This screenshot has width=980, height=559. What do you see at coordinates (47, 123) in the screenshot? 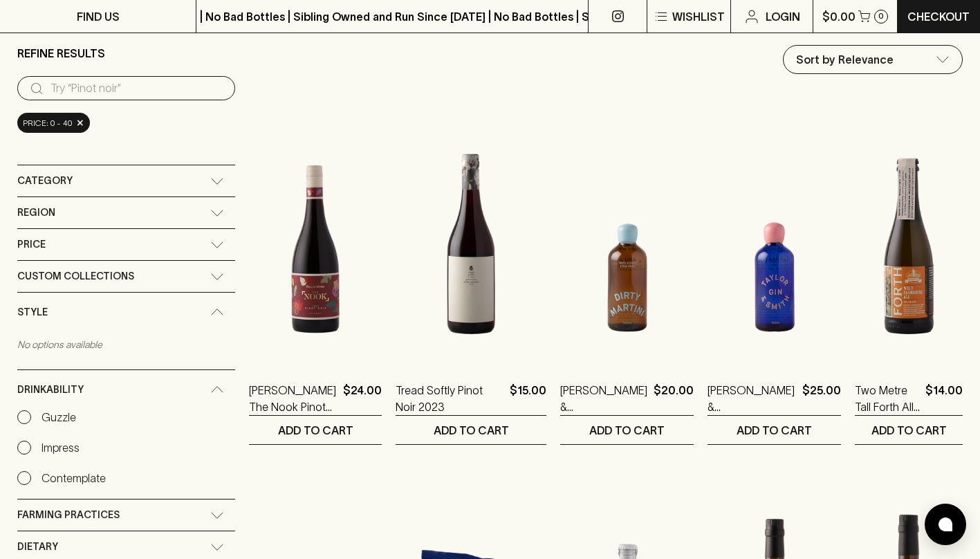
I see `span: price: 0 - 40` at bounding box center [47, 123].